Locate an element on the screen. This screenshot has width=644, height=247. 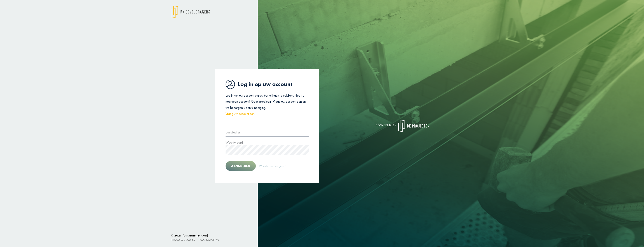
a: Privacy & cookies is located at coordinates (183, 239).